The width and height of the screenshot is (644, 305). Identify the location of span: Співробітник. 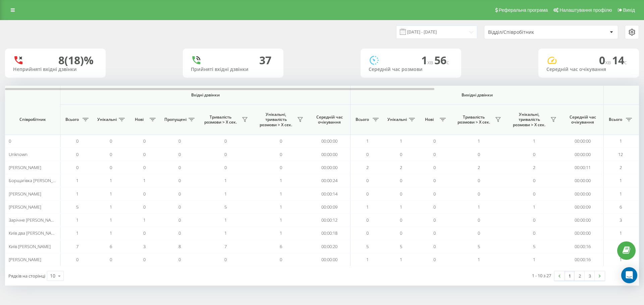
(32, 120).